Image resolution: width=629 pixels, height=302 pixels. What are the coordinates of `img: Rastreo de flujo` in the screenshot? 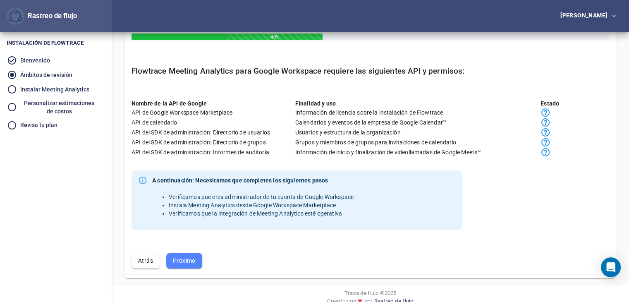 It's located at (15, 16).